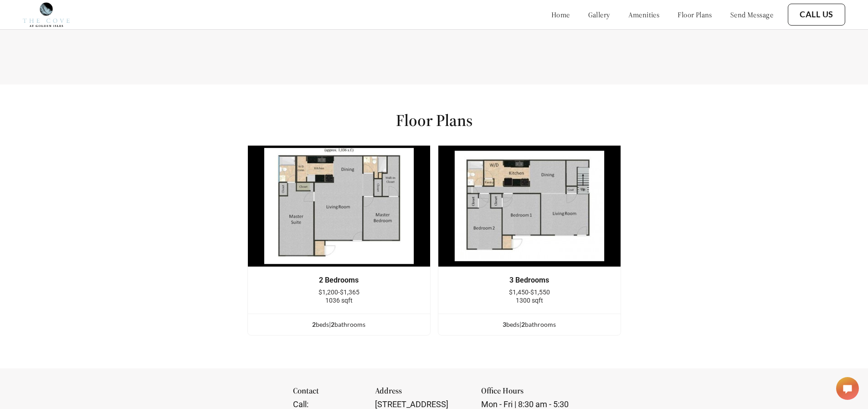 Image resolution: width=868 pixels, height=409 pixels. Describe the element at coordinates (339, 300) in the screenshot. I see `span: 1036 sqft` at that location.